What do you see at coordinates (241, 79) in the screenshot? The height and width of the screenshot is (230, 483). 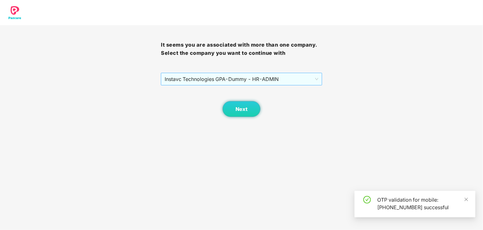 I see `span: Instavc Technologies GPA - Dummy - HR - ADMIN` at bounding box center [241, 79].